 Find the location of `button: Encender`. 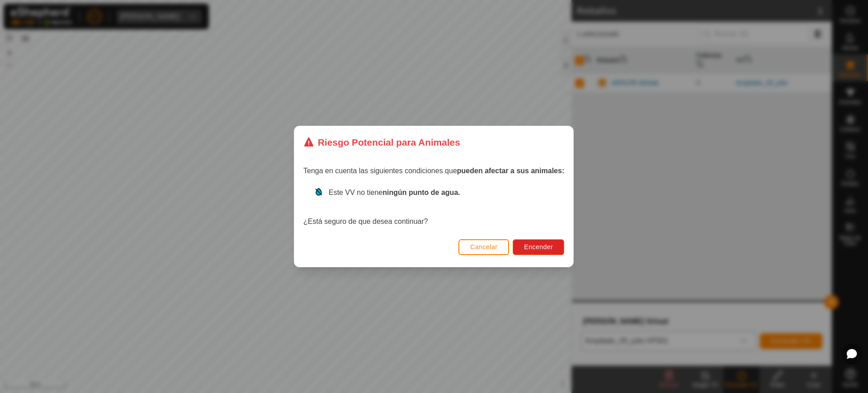

button: Encender is located at coordinates (539, 247).